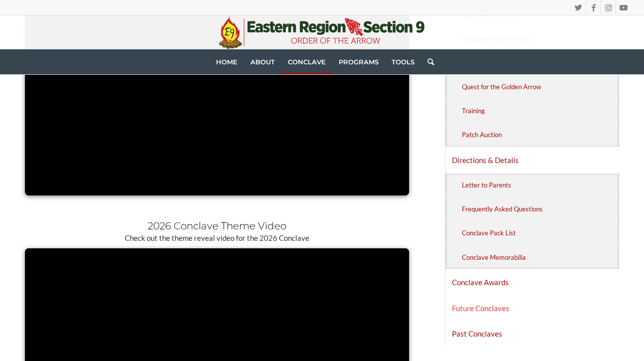 This screenshot has height=361, width=644. I want to click on a: Conclave Awards, so click(532, 283).